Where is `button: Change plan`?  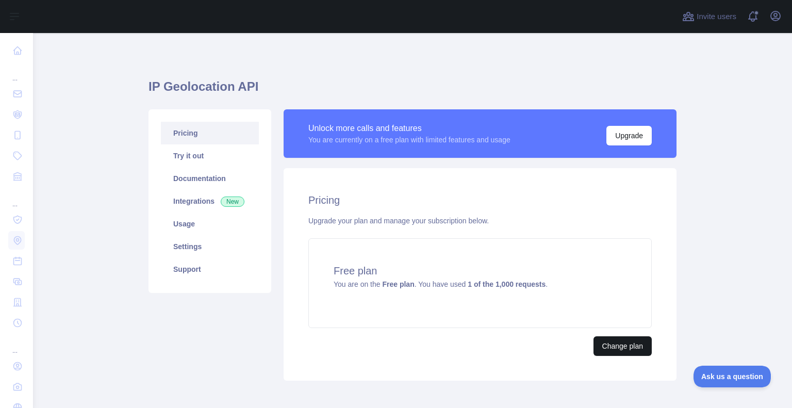
button: Change plan is located at coordinates (623, 346).